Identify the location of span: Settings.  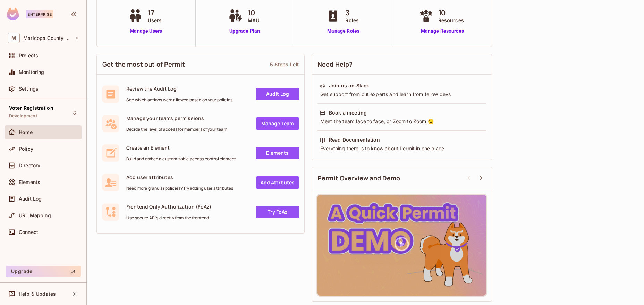
(28, 89).